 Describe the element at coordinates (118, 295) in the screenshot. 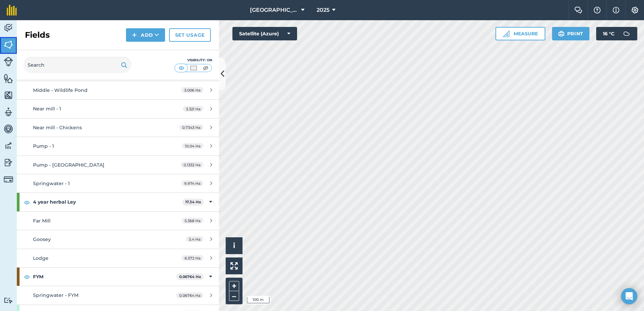

I see `a: Springwater - FYM0.06764 Ha` at that location.